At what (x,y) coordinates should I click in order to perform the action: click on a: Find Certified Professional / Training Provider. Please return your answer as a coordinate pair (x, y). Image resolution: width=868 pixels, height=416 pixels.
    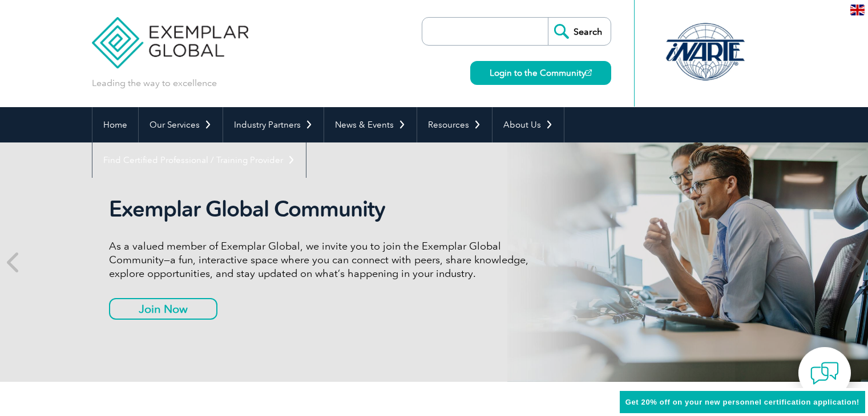
    Looking at the image, I should click on (199, 160).